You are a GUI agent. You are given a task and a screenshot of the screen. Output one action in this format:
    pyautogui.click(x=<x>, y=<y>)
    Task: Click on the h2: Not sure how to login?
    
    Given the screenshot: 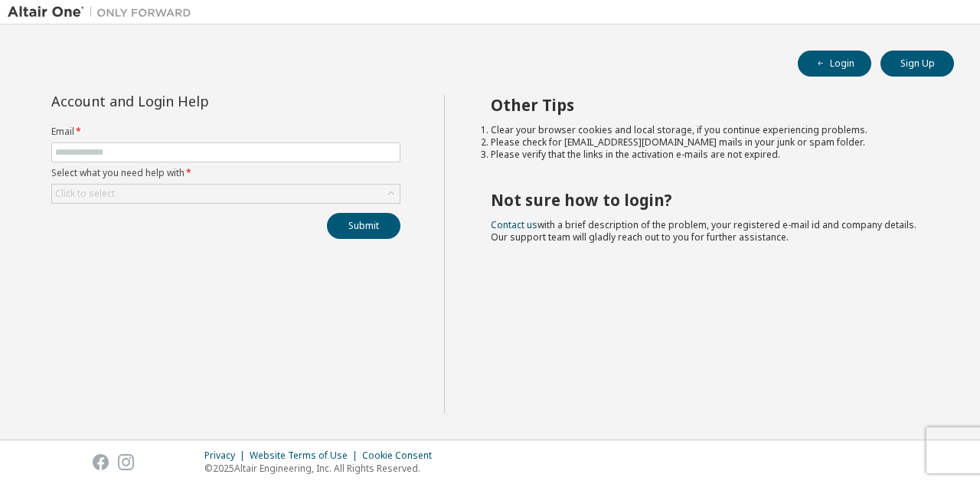 What is the action you would take?
    pyautogui.click(x=709, y=200)
    